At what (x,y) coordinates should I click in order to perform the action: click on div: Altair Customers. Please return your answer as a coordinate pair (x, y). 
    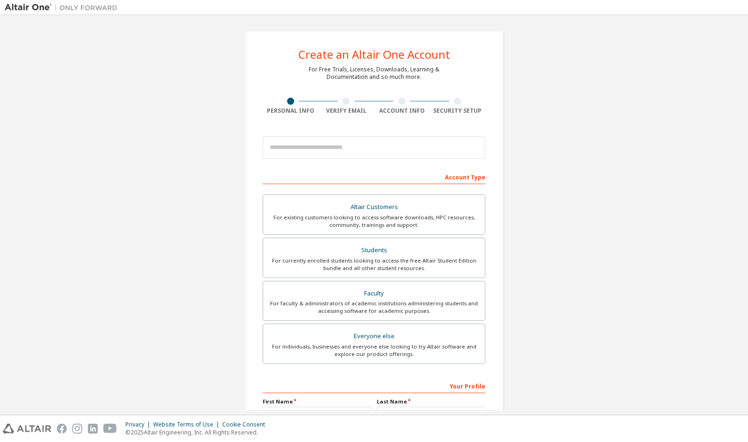
    Looking at the image, I should click on (374, 207).